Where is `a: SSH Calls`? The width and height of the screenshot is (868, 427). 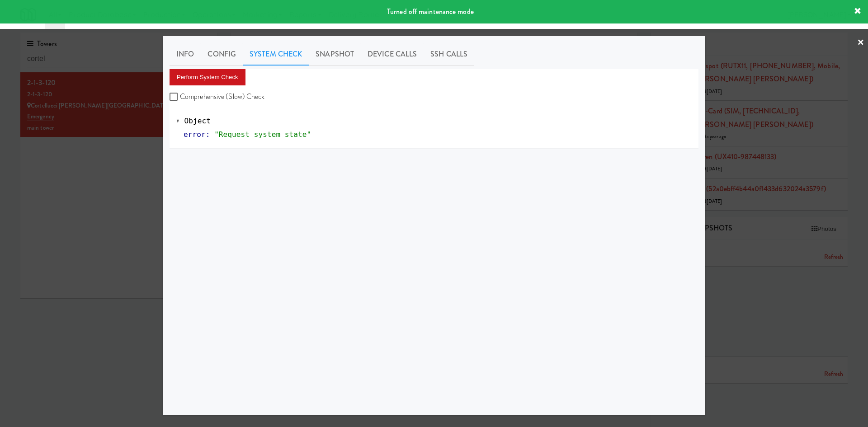 a: SSH Calls is located at coordinates (448, 54).